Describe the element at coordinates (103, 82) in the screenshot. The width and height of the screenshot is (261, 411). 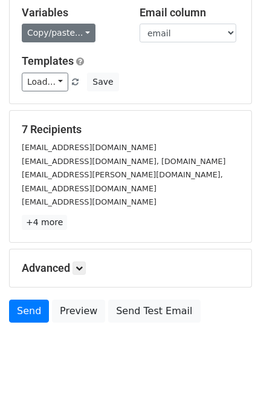
I see `button: Save` at that location.